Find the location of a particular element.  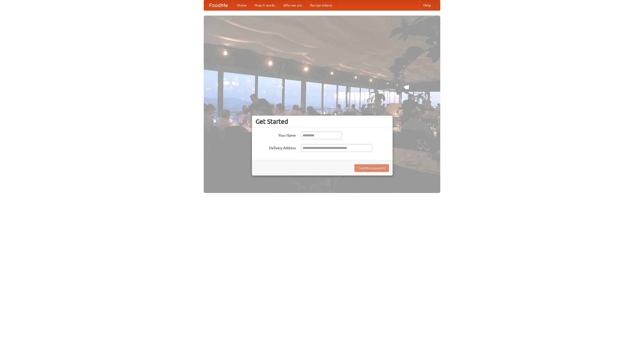

a: Recipe videos is located at coordinates (321, 5).